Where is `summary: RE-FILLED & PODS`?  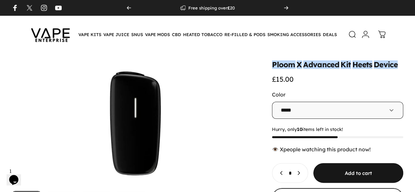
summary: RE-FILLED & PODS is located at coordinates (245, 34).